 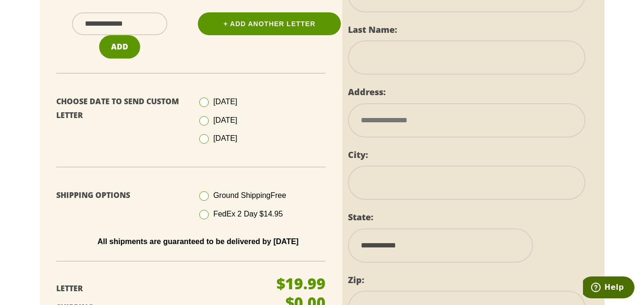 I want to click on p: Choose Date To Send Custom Letter, so click(x=120, y=108).